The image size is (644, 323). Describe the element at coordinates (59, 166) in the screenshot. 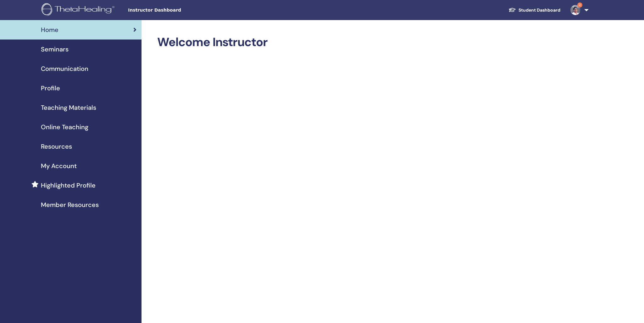

I see `span: My Account` at that location.